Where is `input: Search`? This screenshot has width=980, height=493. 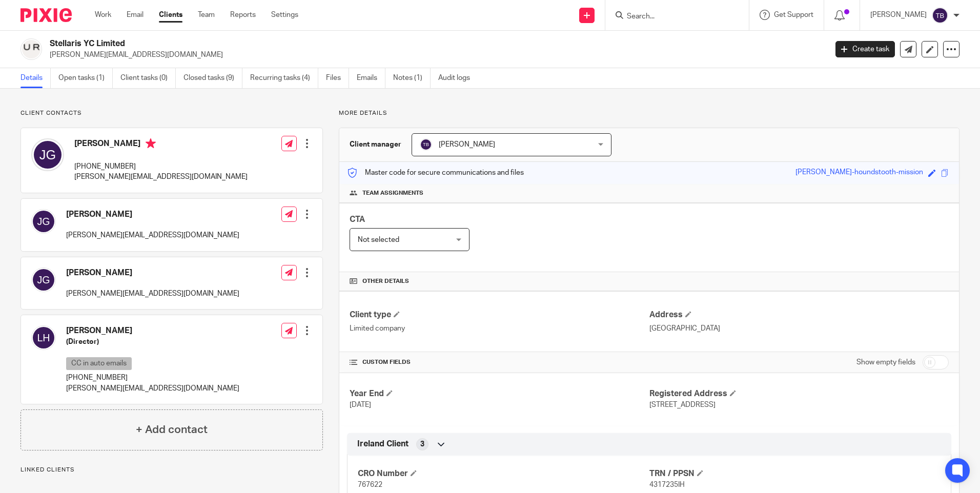
input: Search is located at coordinates (671, 16).